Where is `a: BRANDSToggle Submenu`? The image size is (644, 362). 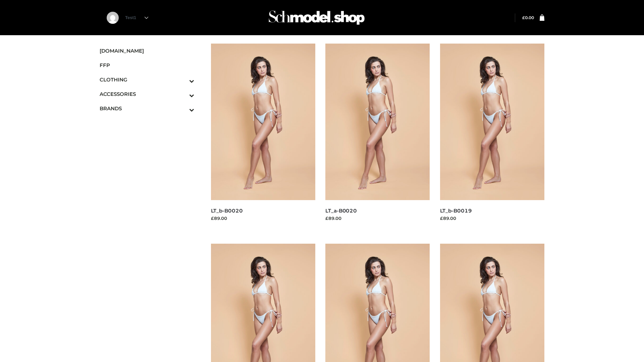
a: BRANDSToggle Submenu is located at coordinates (147, 108).